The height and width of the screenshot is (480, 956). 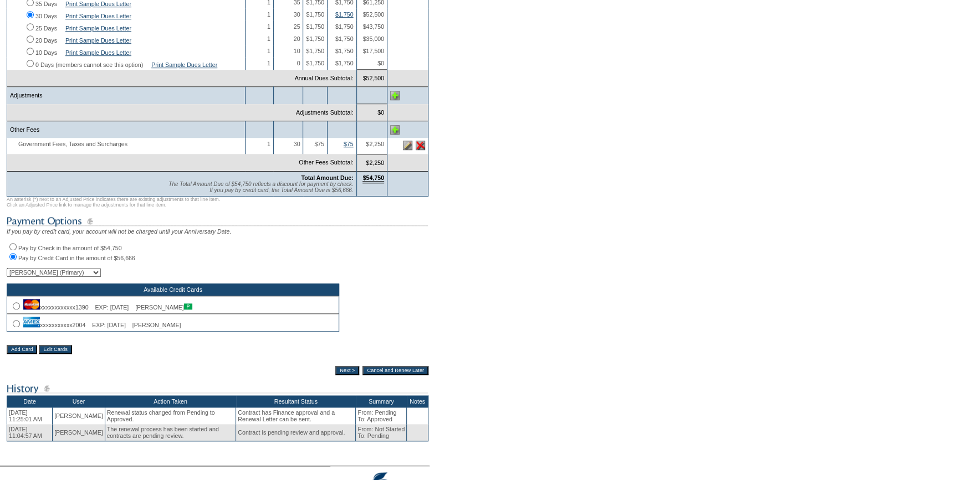 What do you see at coordinates (170, 433) in the screenshot?
I see `td: The renewal process has been started and contracts are pending review.` at bounding box center [170, 433].